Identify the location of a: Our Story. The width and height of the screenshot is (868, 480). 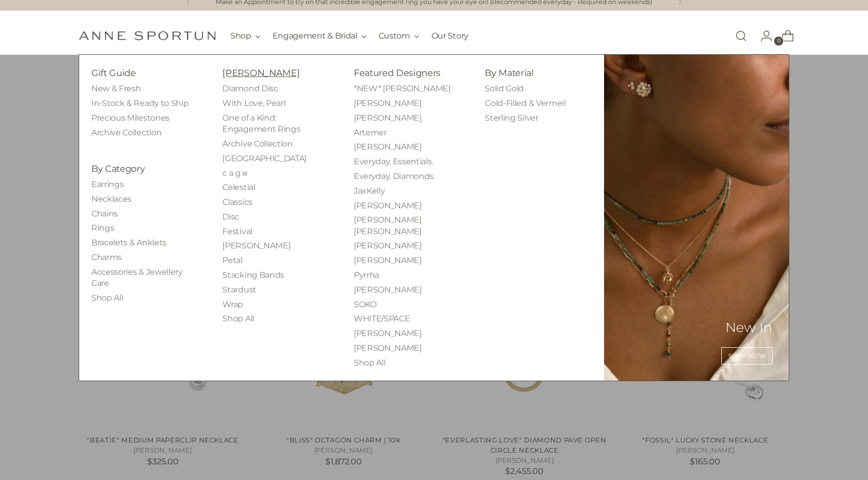
(449, 36).